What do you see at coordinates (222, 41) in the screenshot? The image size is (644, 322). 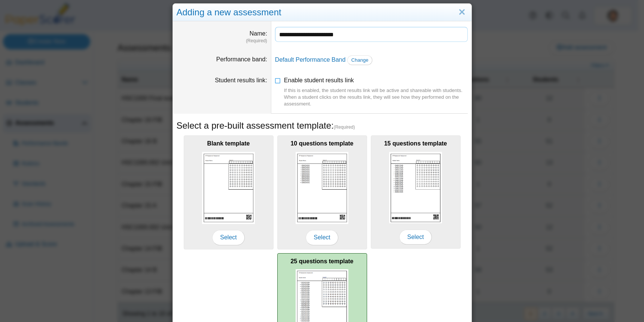 I see `dfn: (Required)` at bounding box center [222, 41].